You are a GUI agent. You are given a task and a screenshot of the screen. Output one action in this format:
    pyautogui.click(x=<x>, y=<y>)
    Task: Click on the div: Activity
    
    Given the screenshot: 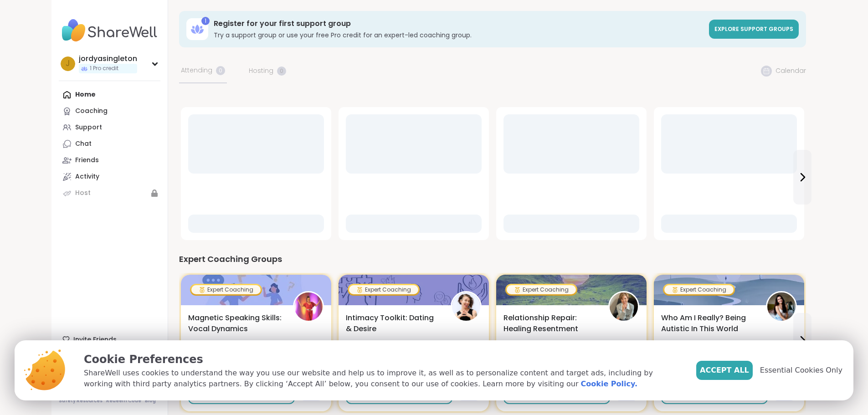 What is the action you would take?
    pyautogui.click(x=87, y=177)
    